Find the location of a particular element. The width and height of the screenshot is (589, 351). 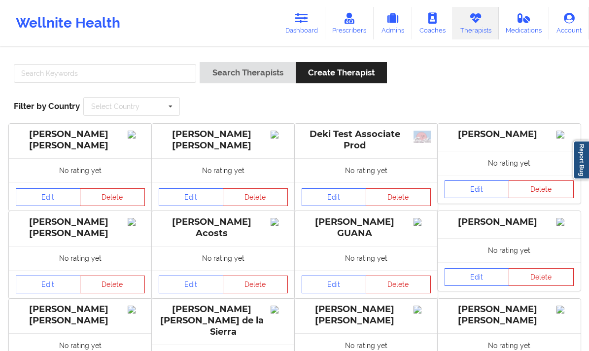

a: Report Bug is located at coordinates (581, 160).